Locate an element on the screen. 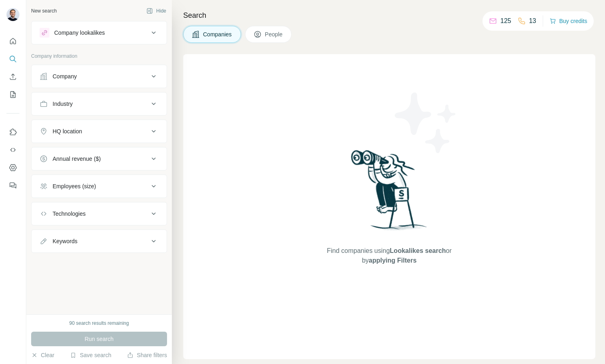 Image resolution: width=605 pixels, height=364 pixels. span: Companies is located at coordinates (218, 34).